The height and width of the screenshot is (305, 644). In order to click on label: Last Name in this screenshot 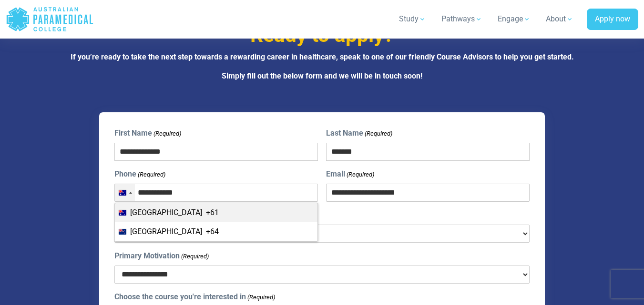, I will do `click(359, 133)`.